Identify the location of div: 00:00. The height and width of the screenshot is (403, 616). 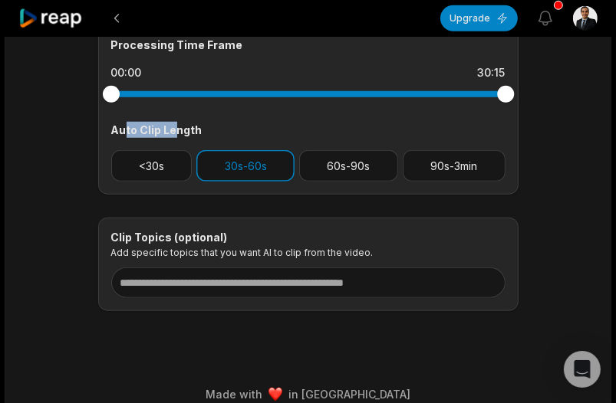
(127, 73).